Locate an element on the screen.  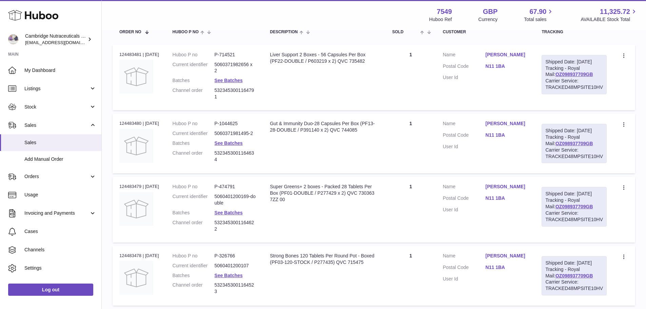
a: 11,325.72 AVAILABLE Stock Total is located at coordinates (609, 15).